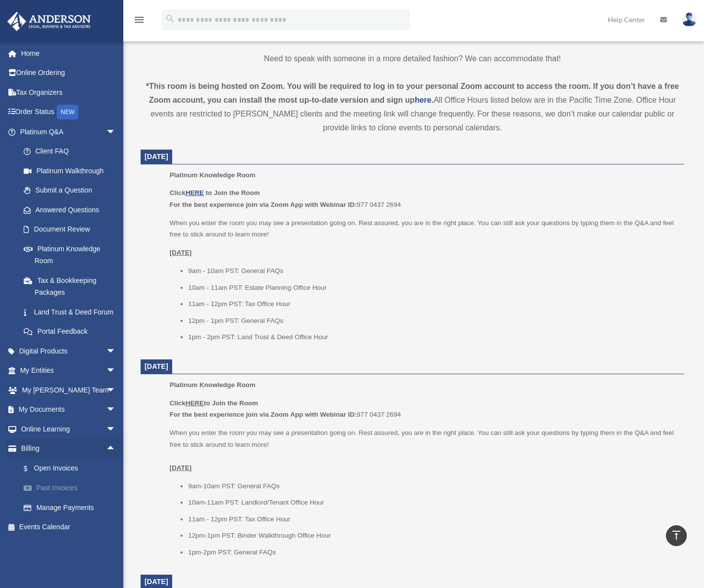  Describe the element at coordinates (423, 100) in the screenshot. I see `strong: here` at that location.